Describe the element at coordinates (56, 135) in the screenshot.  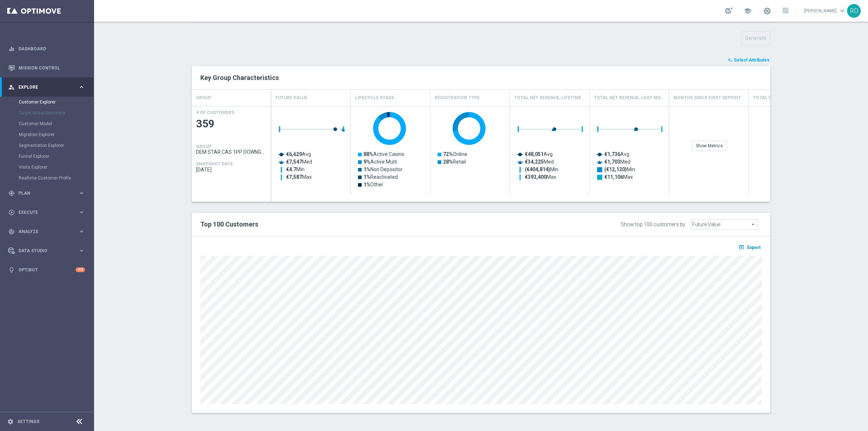
I see `div: Migration Explorer` at that location.